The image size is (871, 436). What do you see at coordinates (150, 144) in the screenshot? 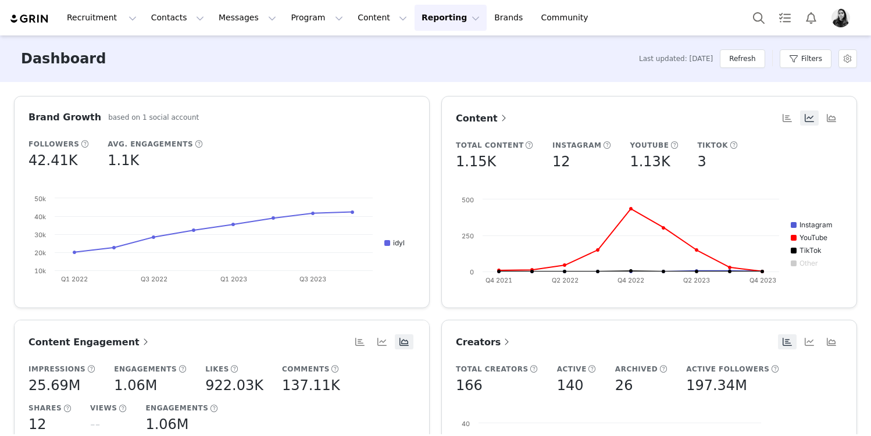
I see `h5: Avg. Engagements` at bounding box center [150, 144].